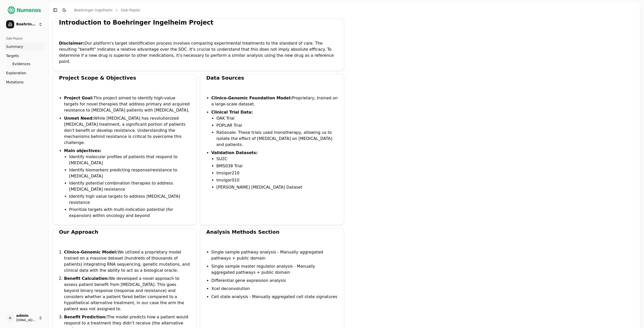 The height and width of the screenshot is (328, 644). Describe the element at coordinates (25, 63) in the screenshot. I see `a: Evidences` at that location.